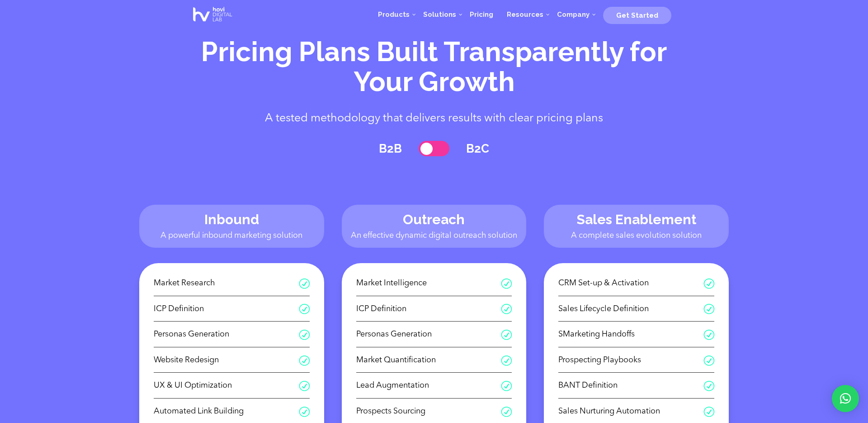 This screenshot has height=423, width=868. Describe the element at coordinates (428, 411) in the screenshot. I see `span: Prospects Sourcing` at that location.